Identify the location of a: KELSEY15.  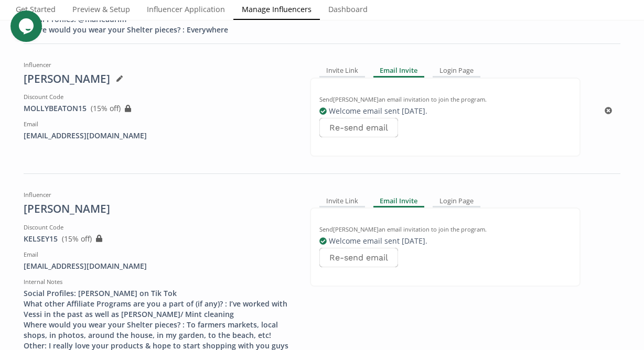
(40, 238).